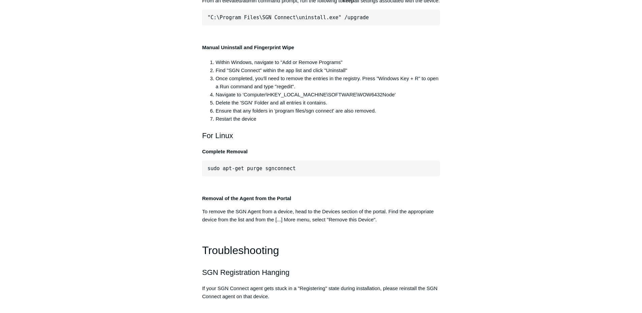 This screenshot has width=642, height=313. Describe the element at coordinates (328, 103) in the screenshot. I see `li: Delete the 'SGN' Folder and all entries it contains.` at that location.